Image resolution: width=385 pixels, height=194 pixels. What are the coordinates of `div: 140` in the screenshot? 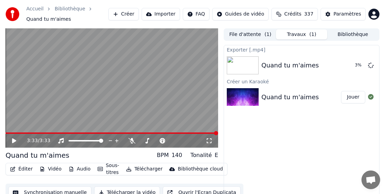 It's located at (177, 155).